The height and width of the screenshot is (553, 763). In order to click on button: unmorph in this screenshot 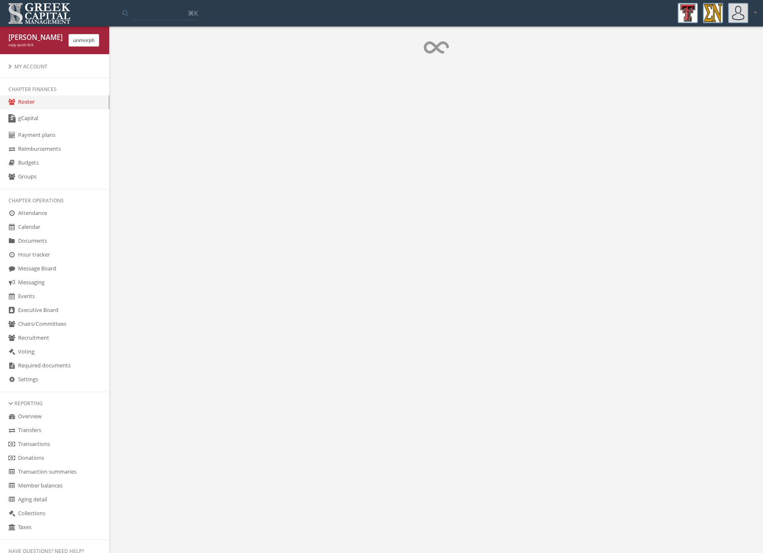, I will do `click(84, 40)`.